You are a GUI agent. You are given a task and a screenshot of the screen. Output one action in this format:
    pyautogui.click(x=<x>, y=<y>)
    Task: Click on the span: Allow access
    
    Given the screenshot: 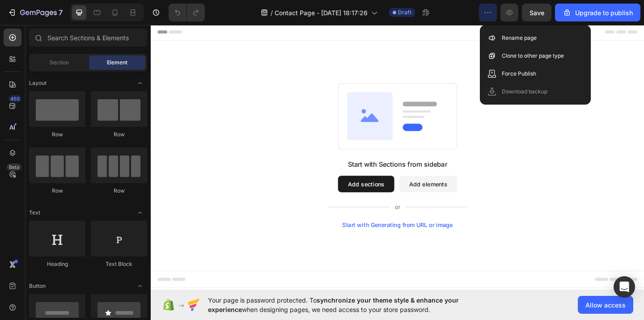 What is the action you would take?
    pyautogui.click(x=605, y=305)
    